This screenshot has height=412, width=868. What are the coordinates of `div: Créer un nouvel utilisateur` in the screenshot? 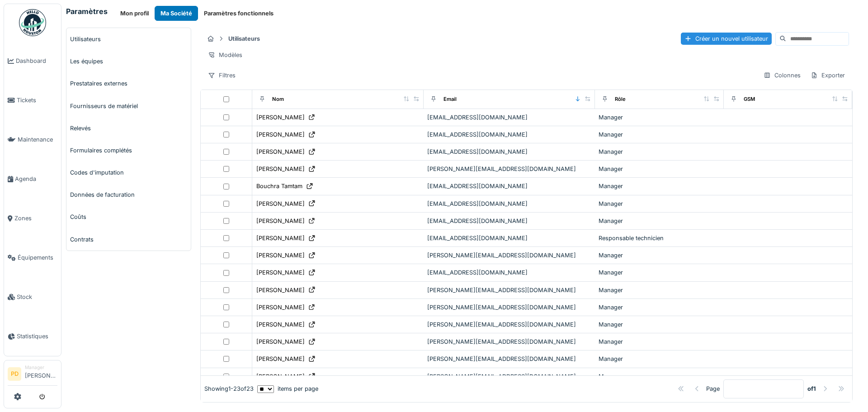 It's located at (726, 39).